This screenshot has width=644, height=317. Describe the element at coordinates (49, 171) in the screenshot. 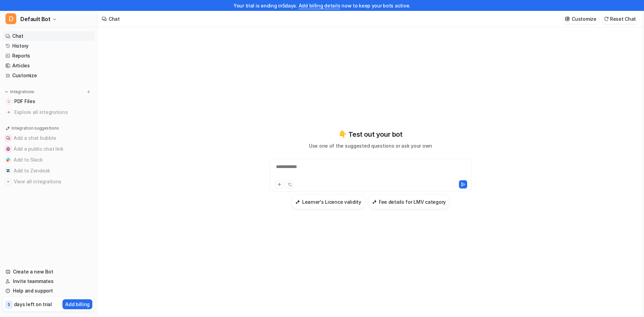

I see `button: Add to ZendeskAdd to Zendesk` at that location.